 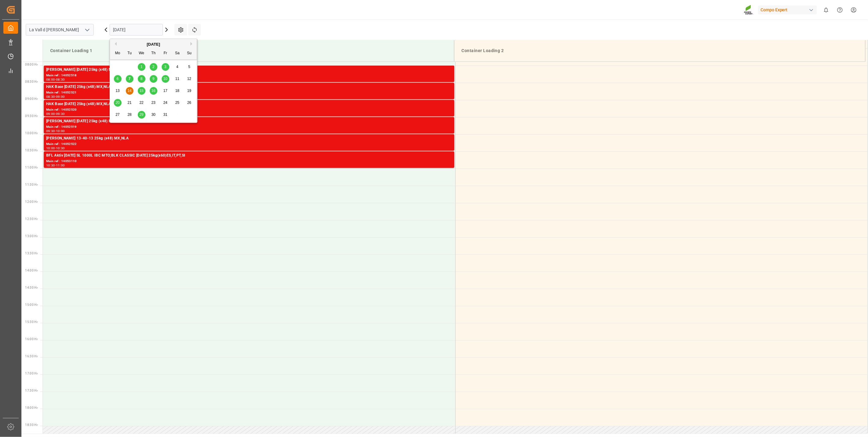 What do you see at coordinates (60, 131) in the screenshot?
I see `div: 10:00` at bounding box center [60, 131].